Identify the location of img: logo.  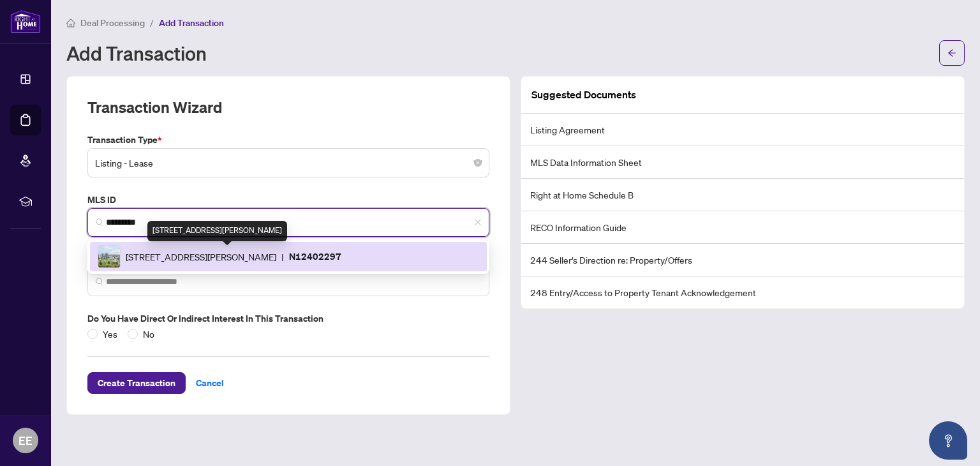
(26, 21).